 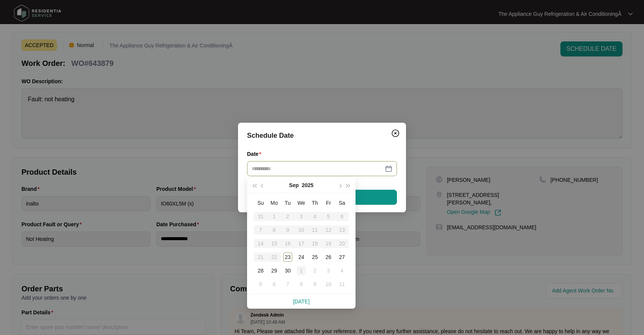 I want to click on div: 6, so click(x=274, y=284).